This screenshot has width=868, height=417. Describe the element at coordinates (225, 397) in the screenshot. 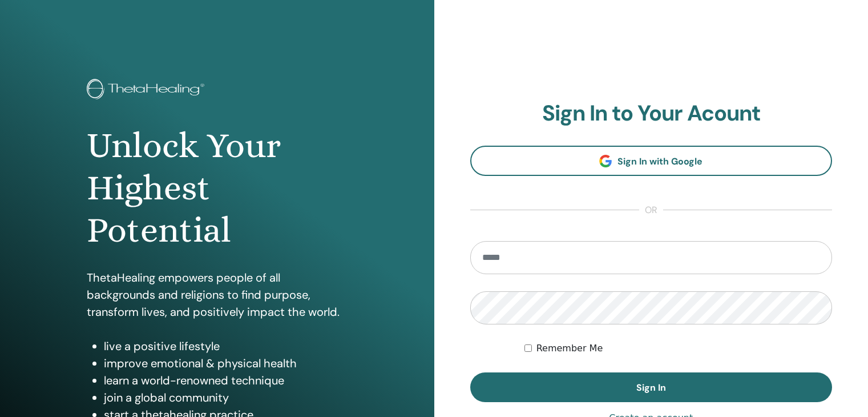

I see `li: join a global community` at that location.